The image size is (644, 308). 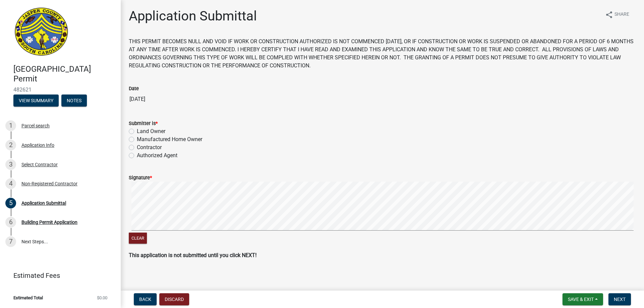 I want to click on span: Back, so click(x=145, y=300).